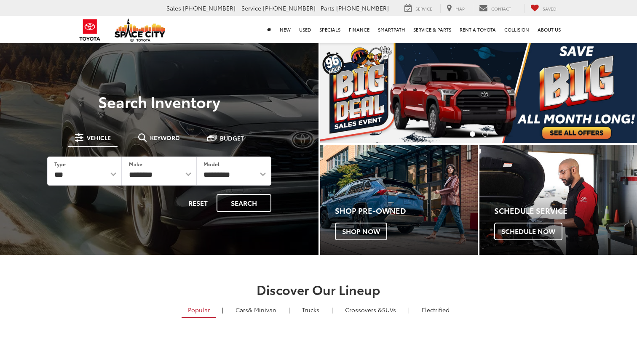 Image resolution: width=637 pixels, height=364 pixels. Describe the element at coordinates (344, 92) in the screenshot. I see `button: Click to view previous picture.` at that location.